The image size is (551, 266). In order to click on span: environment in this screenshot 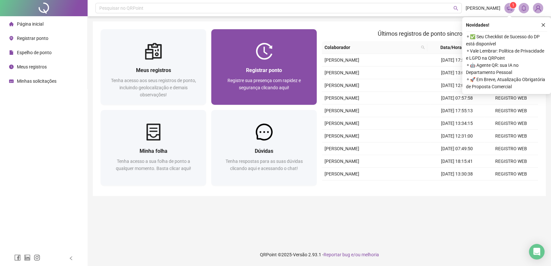, I will do `click(11, 38)`.